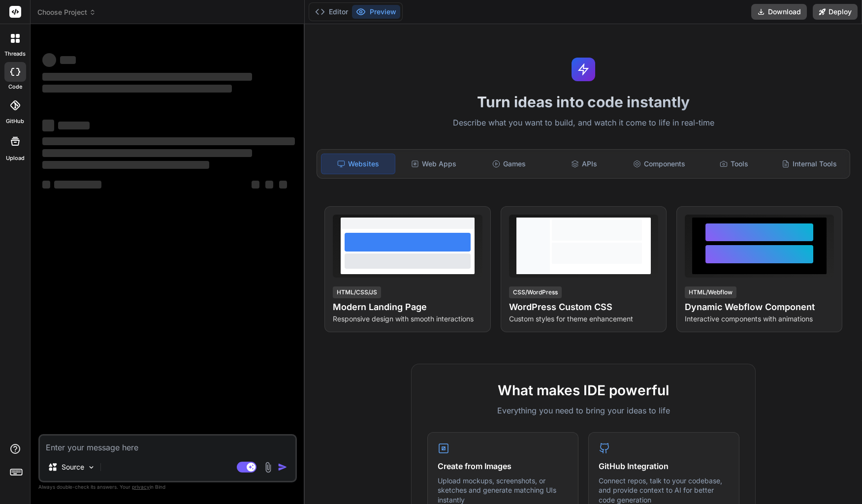 Image resolution: width=862 pixels, height=504 pixels. Describe the element at coordinates (583, 390) in the screenshot. I see `h2: What makes IDE powerful` at that location.